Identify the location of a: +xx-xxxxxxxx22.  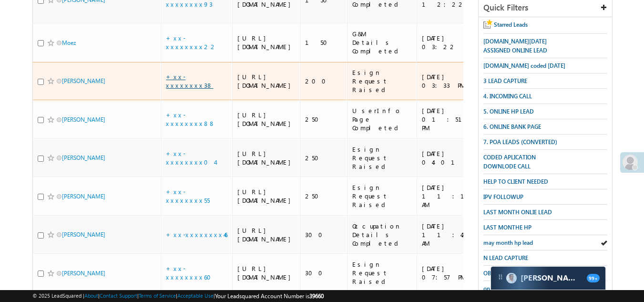
(192, 42).